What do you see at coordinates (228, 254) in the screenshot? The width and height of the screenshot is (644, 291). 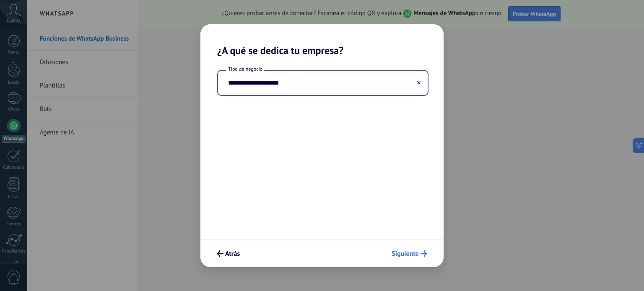 I see `button: Atrás` at bounding box center [228, 254].